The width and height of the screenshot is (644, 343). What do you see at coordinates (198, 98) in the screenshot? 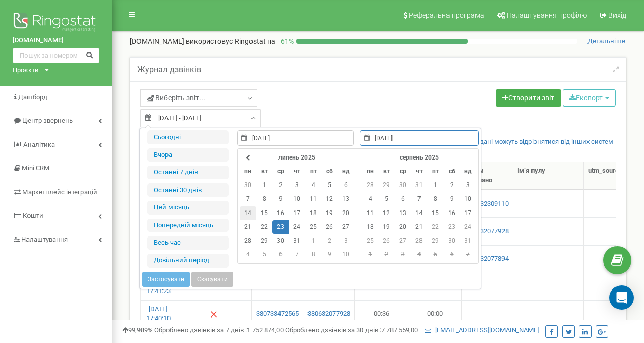
I see `a: Виберіть звіт...` at bounding box center [198, 98].